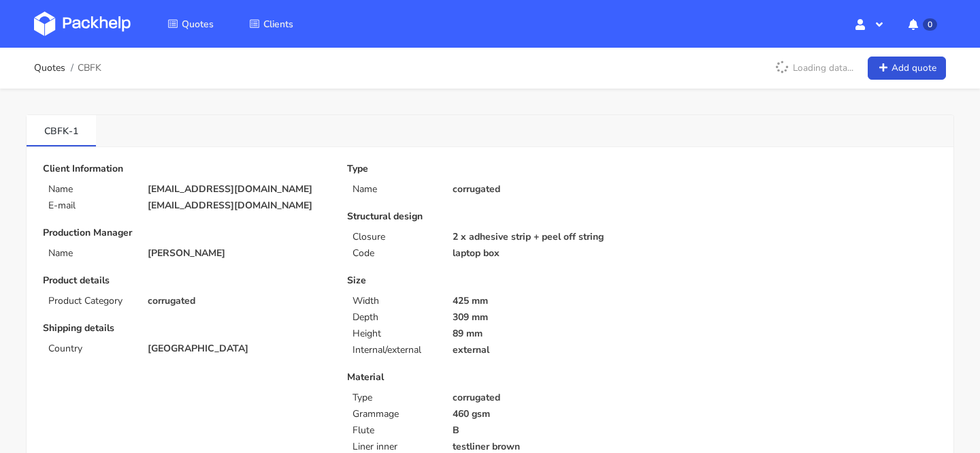 Image resolution: width=980 pixels, height=453 pixels. Describe the element at coordinates (394, 333) in the screenshot. I see `p: Height` at that location.